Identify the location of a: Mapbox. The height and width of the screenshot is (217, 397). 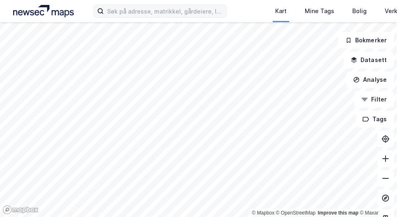
(263, 213).